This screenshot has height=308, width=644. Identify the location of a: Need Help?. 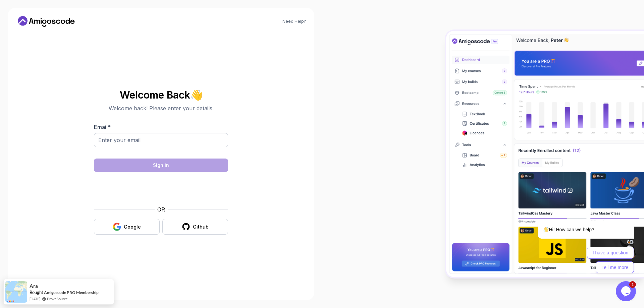
(294, 22).